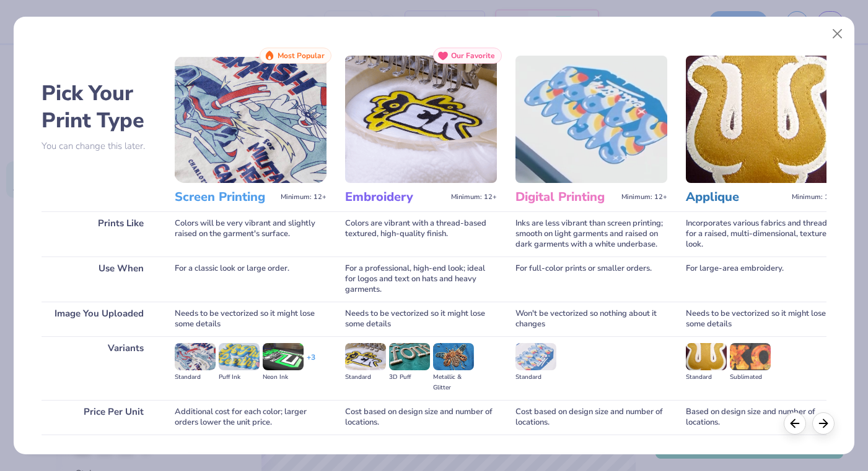 This screenshot has height=471, width=868. I want to click on h2: Pick Your Print Type, so click(99, 107).